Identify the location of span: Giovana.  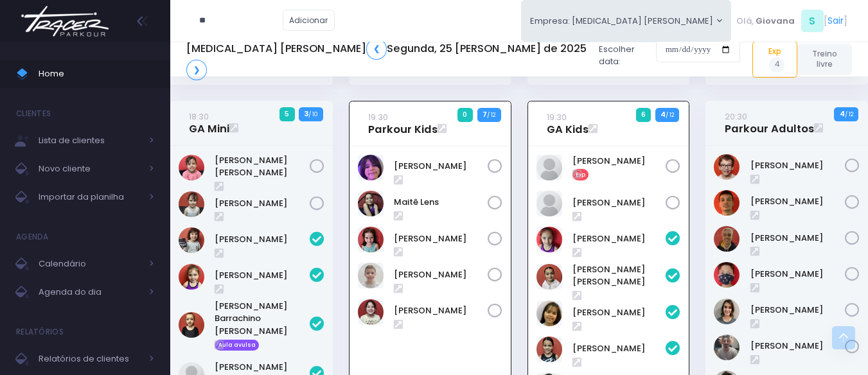
(775, 21).